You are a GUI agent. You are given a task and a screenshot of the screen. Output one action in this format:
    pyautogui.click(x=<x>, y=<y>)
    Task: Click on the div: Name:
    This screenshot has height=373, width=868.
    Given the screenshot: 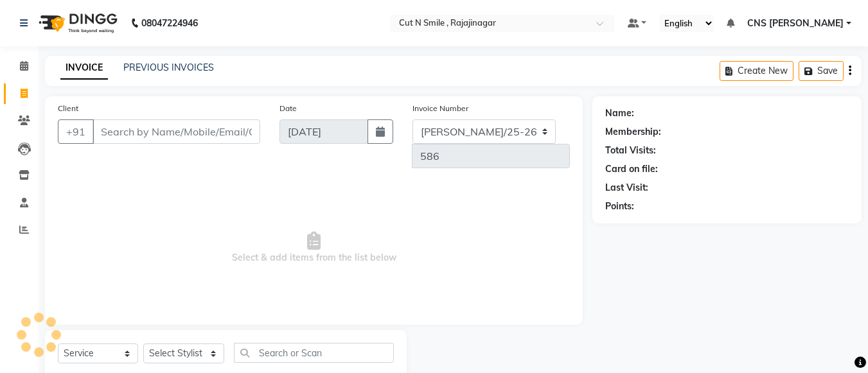 What is the action you would take?
    pyautogui.click(x=619, y=113)
    